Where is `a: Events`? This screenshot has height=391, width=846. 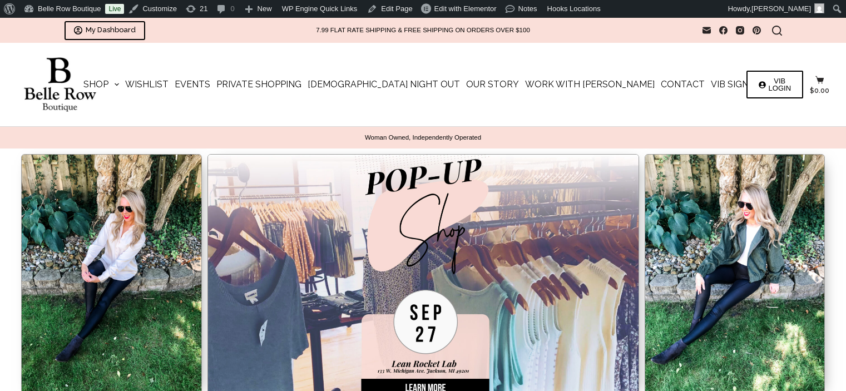 a: Events is located at coordinates (192, 85).